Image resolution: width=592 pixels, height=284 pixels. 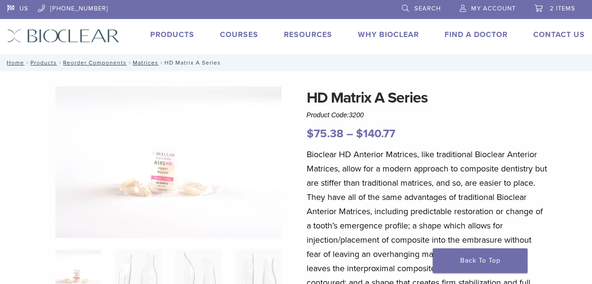 What do you see at coordinates (494, 9) in the screenshot?
I see `span: My Account` at bounding box center [494, 9].